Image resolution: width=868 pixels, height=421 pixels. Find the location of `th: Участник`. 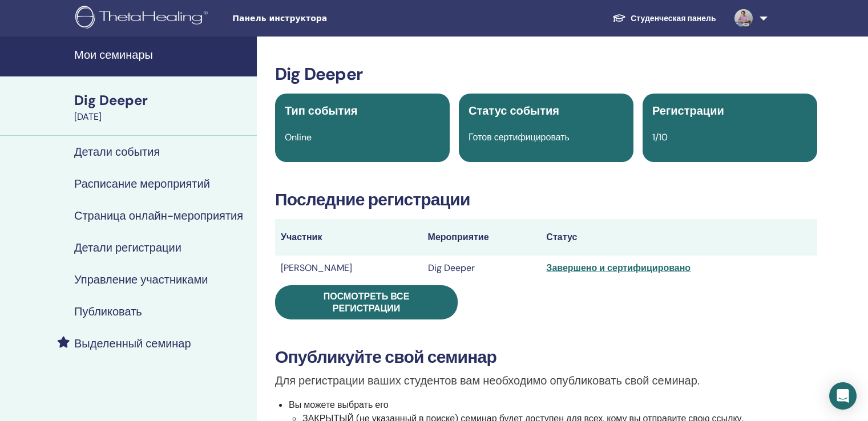

th: Участник is located at coordinates (349, 237).